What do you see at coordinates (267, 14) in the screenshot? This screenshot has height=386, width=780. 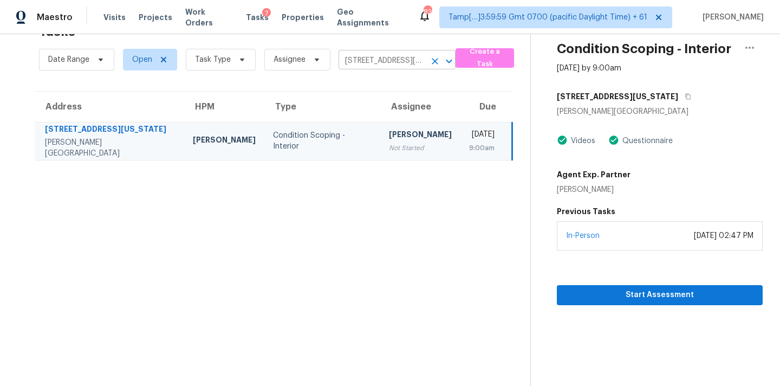 I see `div: 7` at bounding box center [267, 14].